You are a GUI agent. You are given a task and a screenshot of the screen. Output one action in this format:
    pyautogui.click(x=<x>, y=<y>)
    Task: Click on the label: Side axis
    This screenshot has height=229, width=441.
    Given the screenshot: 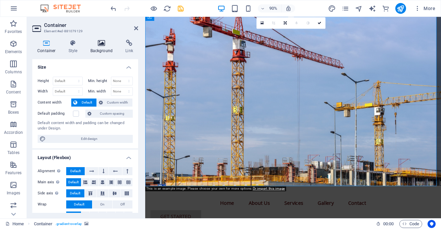 What is the action you would take?
    pyautogui.click(x=52, y=193)
    